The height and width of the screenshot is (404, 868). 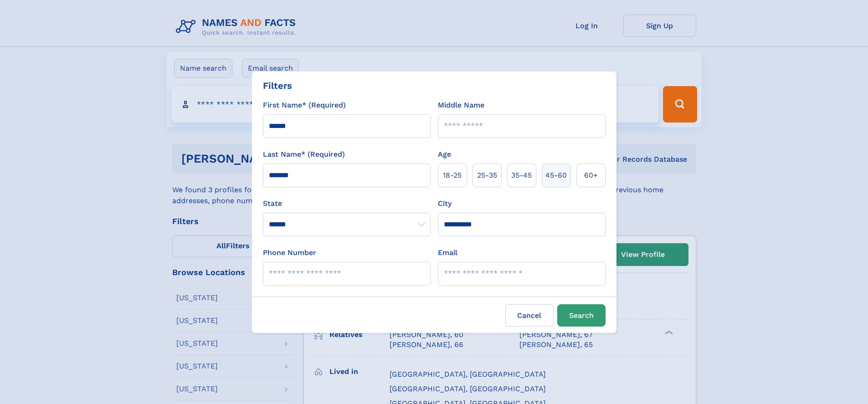 I want to click on span: 60+, so click(x=591, y=175).